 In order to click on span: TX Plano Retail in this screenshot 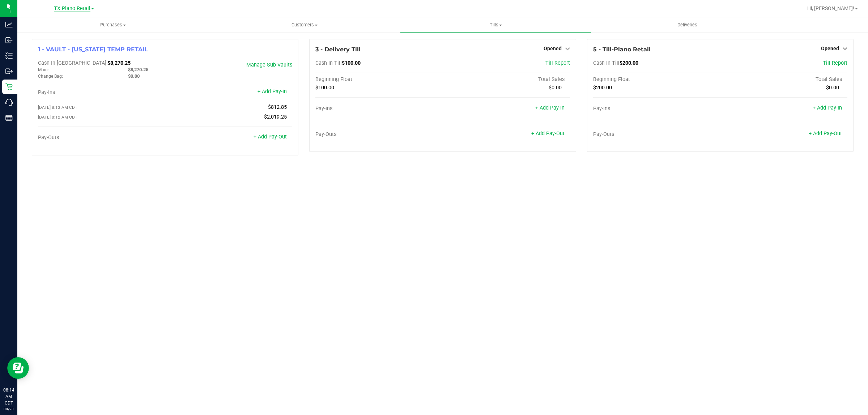, I will do `click(72, 9)`.